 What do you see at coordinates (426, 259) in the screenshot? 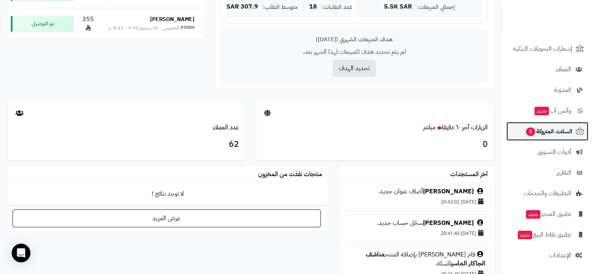
I see `a: مناشف الجاكار الماسي` at bounding box center [426, 259].